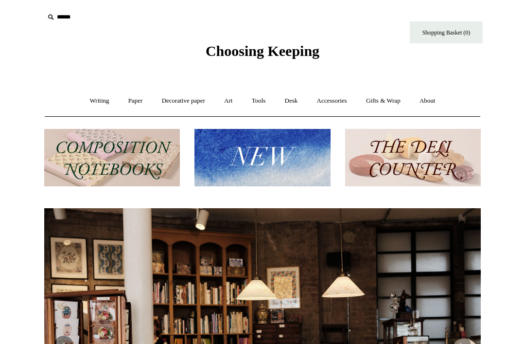  I want to click on a: About, so click(427, 101).